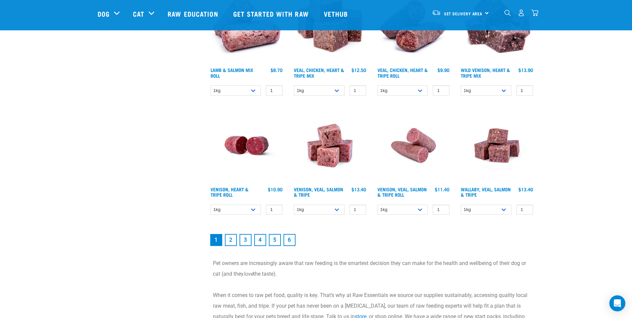 This screenshot has height=318, width=632. I want to click on a: Goto page 4, so click(260, 240).